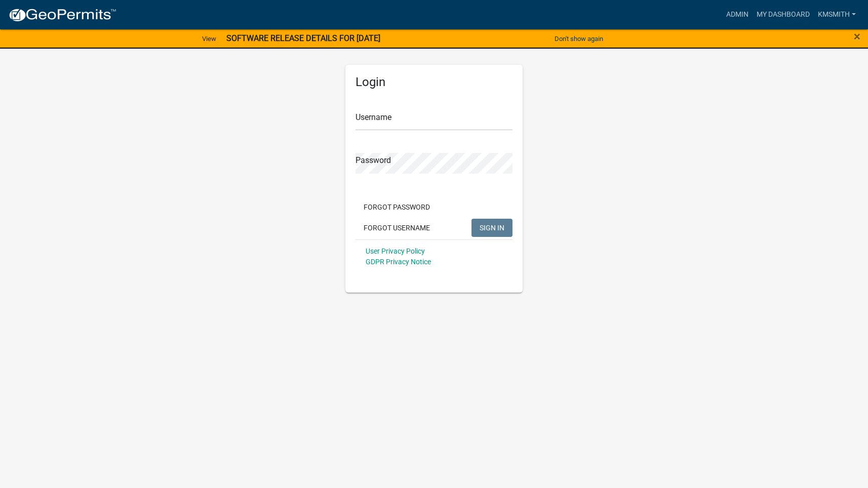  What do you see at coordinates (398, 262) in the screenshot?
I see `a: GDPR Privacy Notice` at bounding box center [398, 262].